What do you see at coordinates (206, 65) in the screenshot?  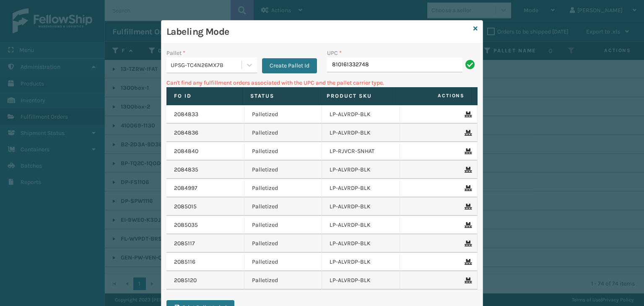 I see `div: UPSG-TC4N26MX7B` at bounding box center [206, 65].